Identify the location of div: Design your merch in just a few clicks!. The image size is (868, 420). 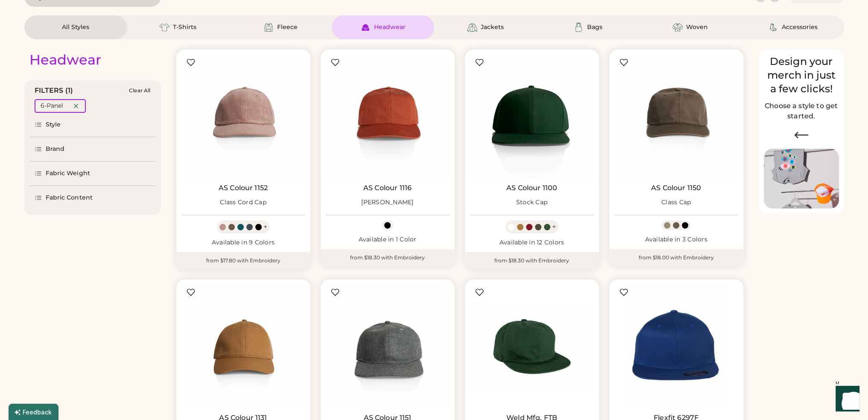
(802, 76).